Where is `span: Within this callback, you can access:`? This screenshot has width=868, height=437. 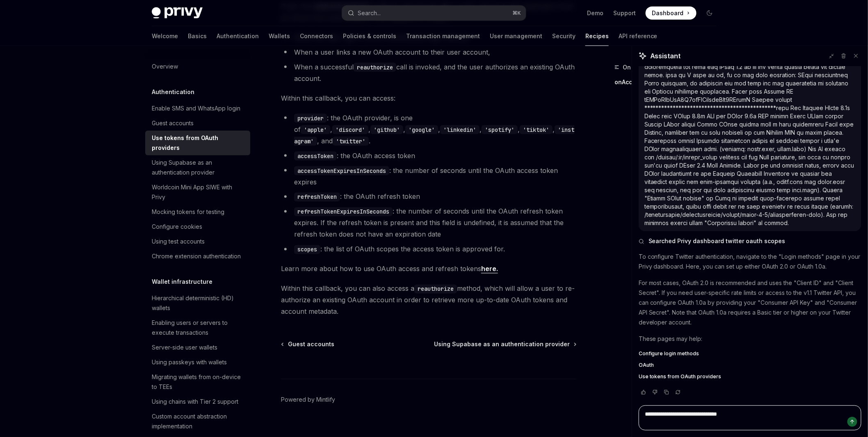 span: Within this callback, you can access: is located at coordinates (428, 98).